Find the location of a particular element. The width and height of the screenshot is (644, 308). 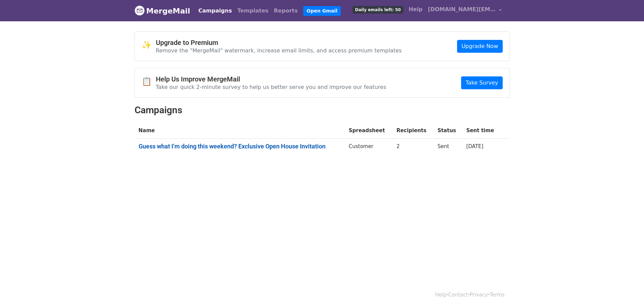

img: MergeMail logo is located at coordinates (139, 10).